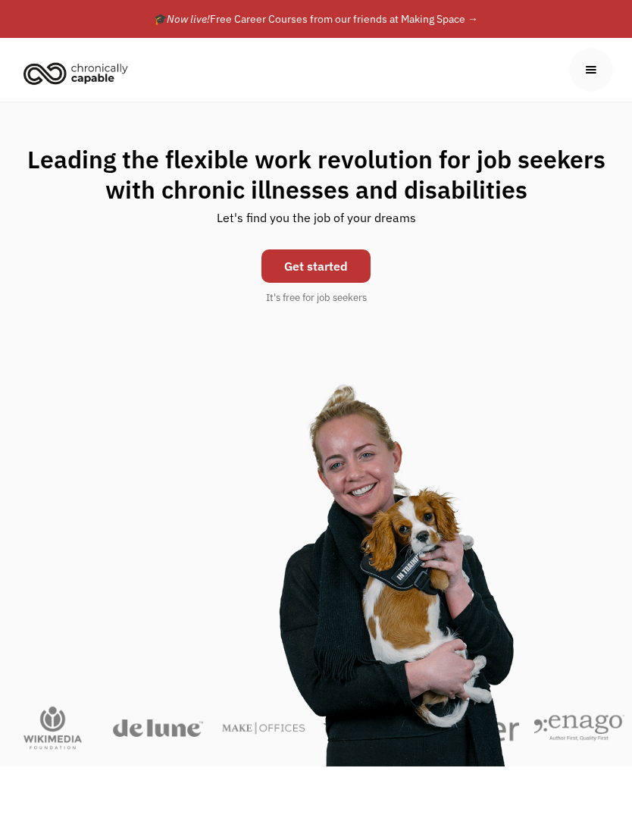  Describe the element at coordinates (188, 19) in the screenshot. I see `em: Now live!` at that location.